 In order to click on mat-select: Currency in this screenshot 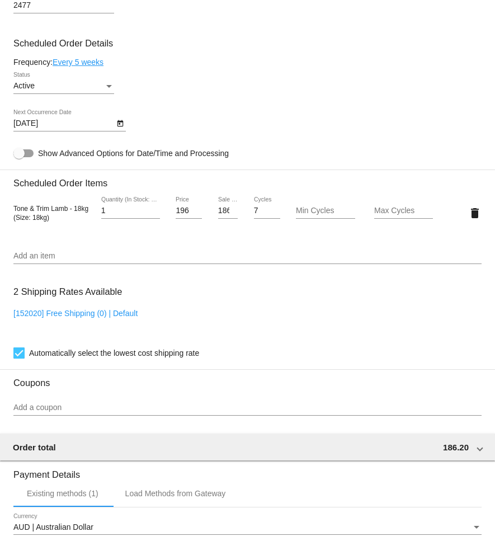, I will do `click(247, 528)`.